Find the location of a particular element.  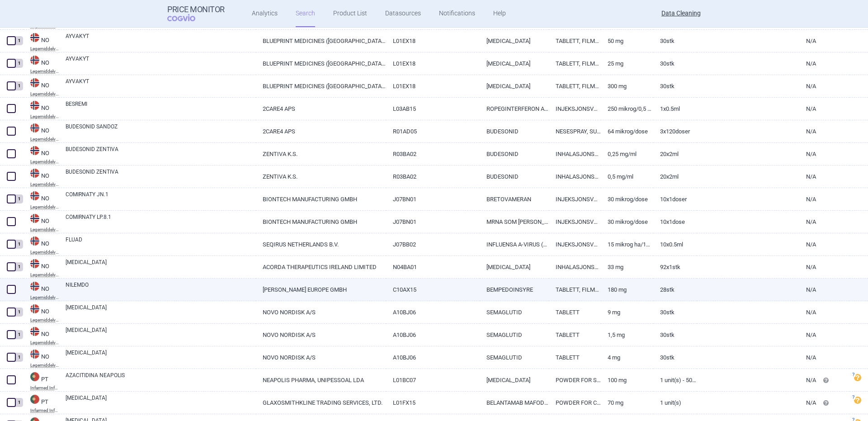

a: 20x2ml is located at coordinates (675, 154).